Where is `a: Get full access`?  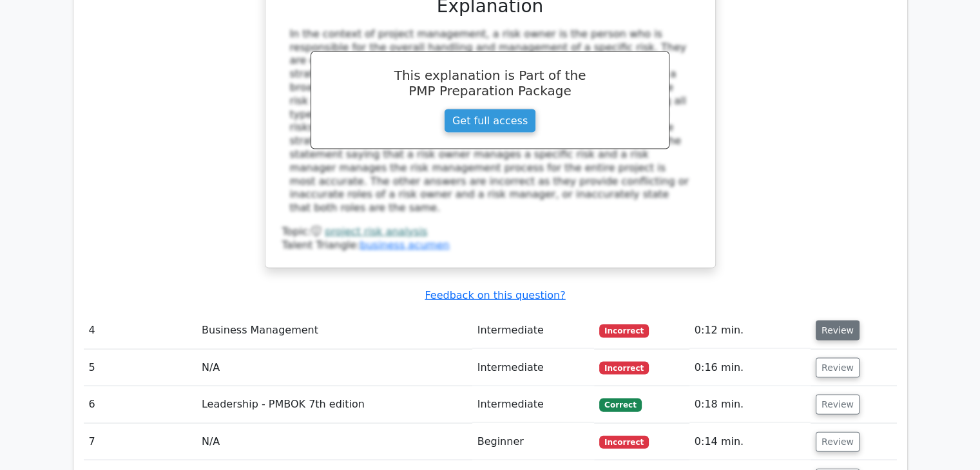 a: Get full access is located at coordinates (489, 121).